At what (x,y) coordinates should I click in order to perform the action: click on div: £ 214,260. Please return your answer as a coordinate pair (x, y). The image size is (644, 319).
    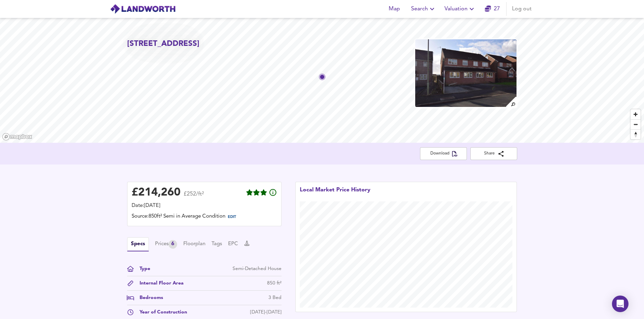
    Looking at the image, I should click on (156, 193).